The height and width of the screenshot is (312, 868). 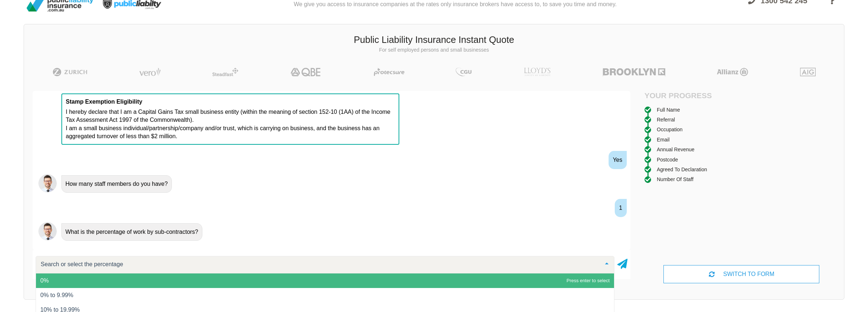 What do you see at coordinates (808, 72) in the screenshot?
I see `img: AIG | Public Liability Insurance` at bounding box center [808, 72].